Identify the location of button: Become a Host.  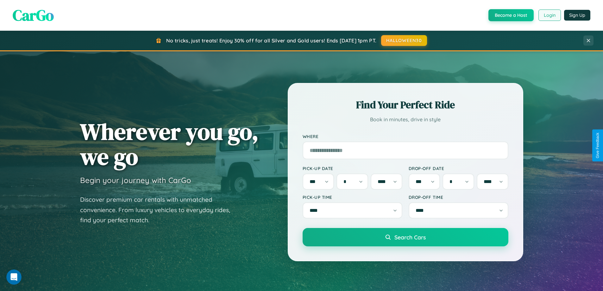
(511, 15).